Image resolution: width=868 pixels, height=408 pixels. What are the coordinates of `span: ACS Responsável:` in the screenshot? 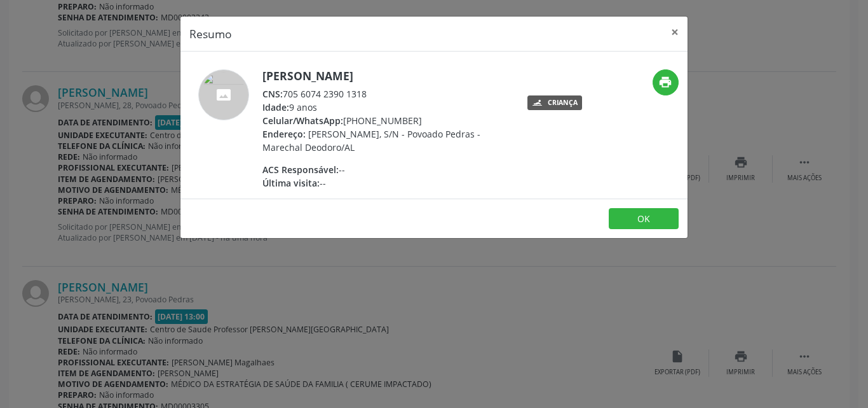 It's located at (300, 169).